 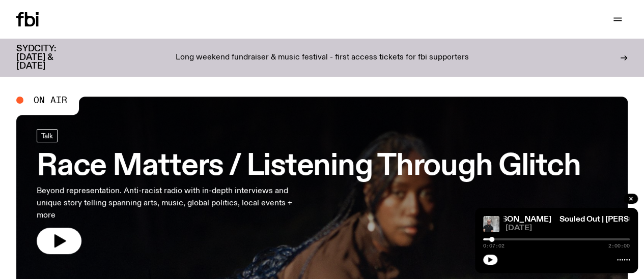 I want to click on h3: Race Matters / Listening Through Glitch, so click(x=309, y=167).